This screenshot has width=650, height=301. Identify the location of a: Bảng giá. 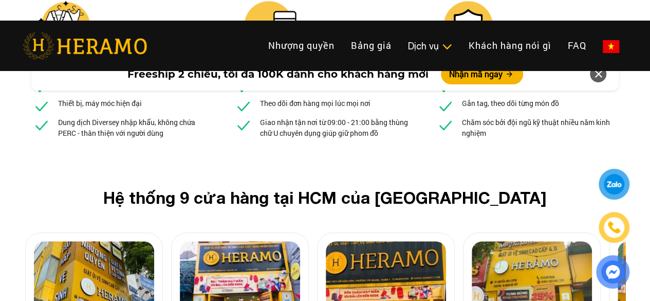
(371, 45).